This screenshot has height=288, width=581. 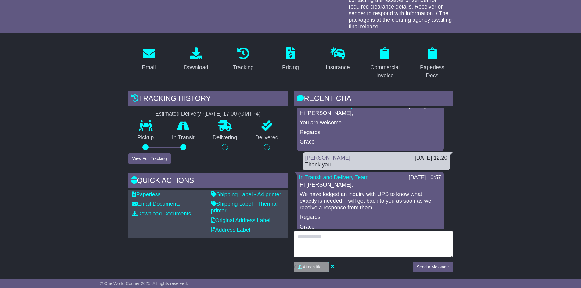 I want to click on div: Email, so click(x=148, y=67).